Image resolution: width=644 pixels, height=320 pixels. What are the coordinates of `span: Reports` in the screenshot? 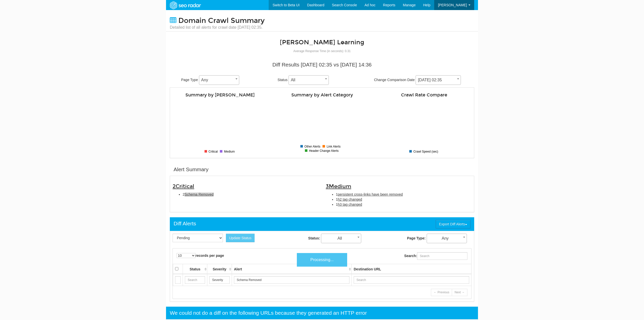 It's located at (389, 5).